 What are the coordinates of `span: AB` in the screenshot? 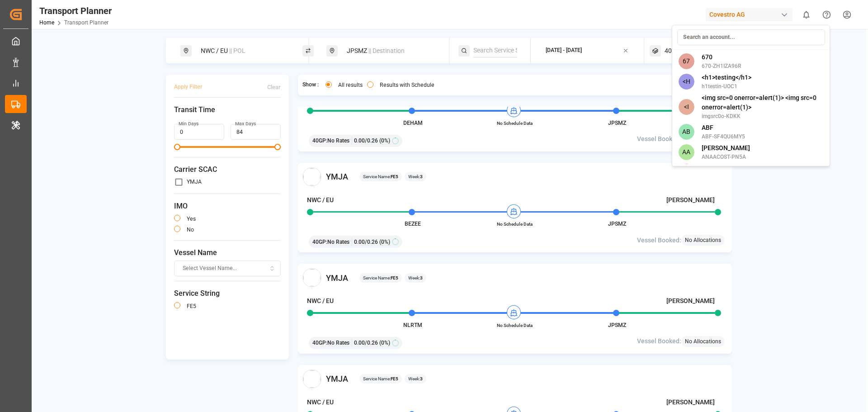 It's located at (686, 131).